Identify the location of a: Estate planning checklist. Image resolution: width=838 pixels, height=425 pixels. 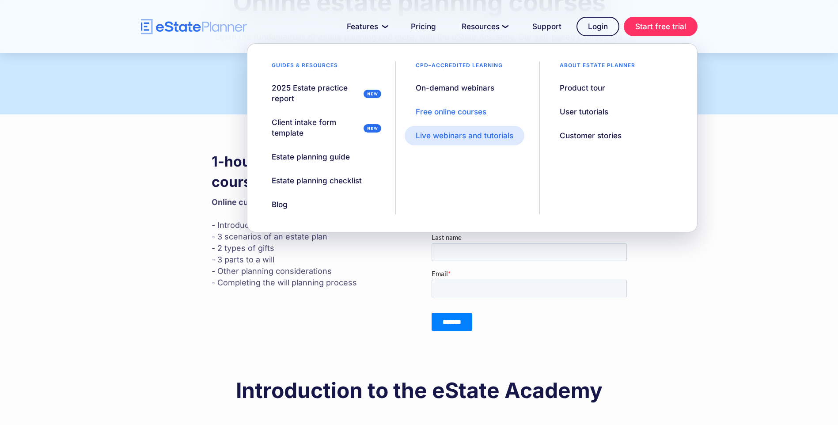
(317, 181).